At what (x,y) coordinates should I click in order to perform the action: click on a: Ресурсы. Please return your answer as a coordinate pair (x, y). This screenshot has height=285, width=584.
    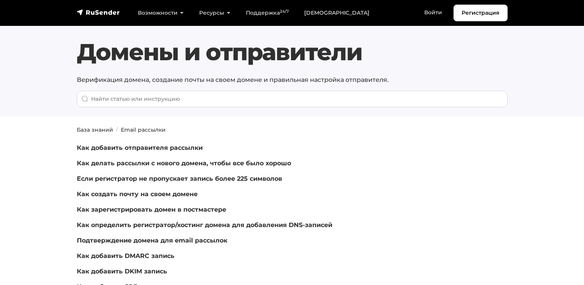
    Looking at the image, I should click on (215, 13).